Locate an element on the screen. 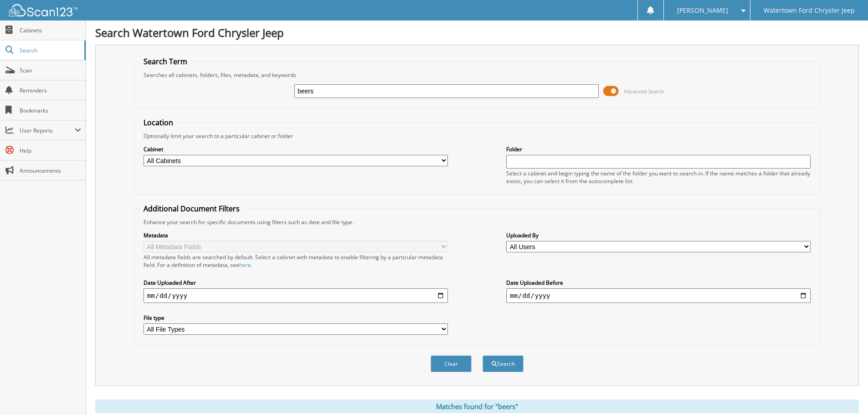  img: scan123-logo-white.svg is located at coordinates (43, 10).